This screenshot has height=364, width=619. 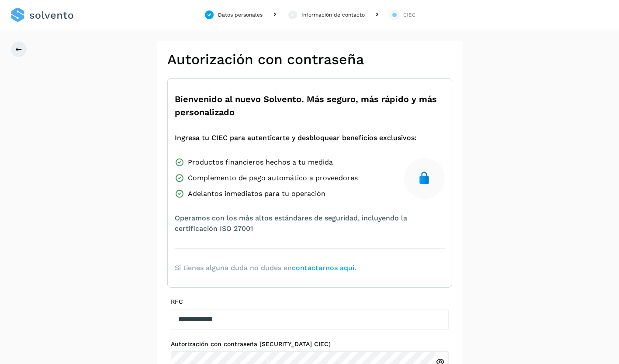 What do you see at coordinates (310, 106) in the screenshot?
I see `span: Bienvenido al nuevo Solvento. Más seguro, más rápido y más personalizado` at bounding box center [310, 106].